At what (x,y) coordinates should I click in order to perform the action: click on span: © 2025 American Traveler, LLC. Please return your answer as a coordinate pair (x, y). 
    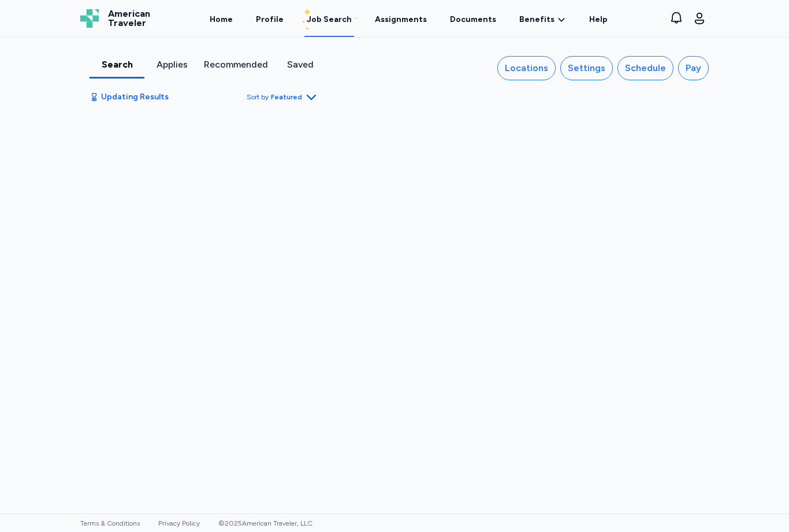
    Looking at the image, I should click on (265, 524).